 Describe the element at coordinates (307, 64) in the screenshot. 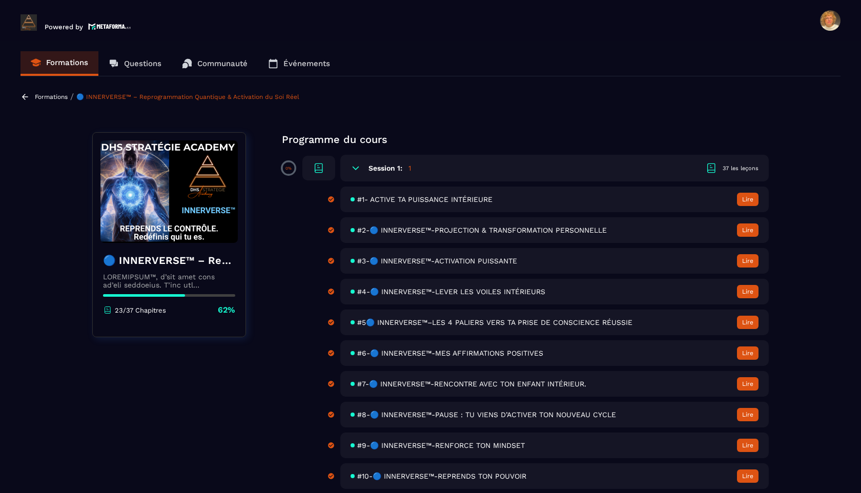

I see `p: Événements` at that location.